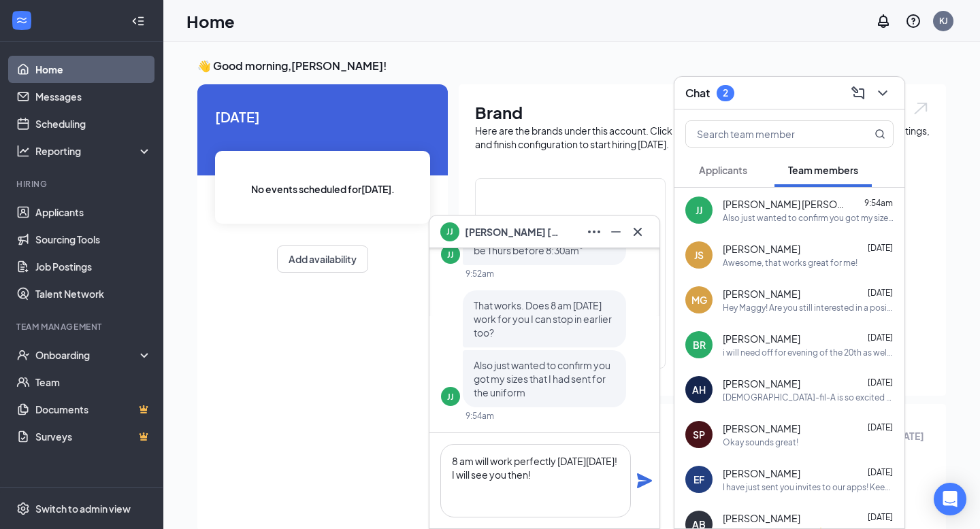 This screenshot has height=529, width=980. I want to click on div: JS, so click(699, 255).